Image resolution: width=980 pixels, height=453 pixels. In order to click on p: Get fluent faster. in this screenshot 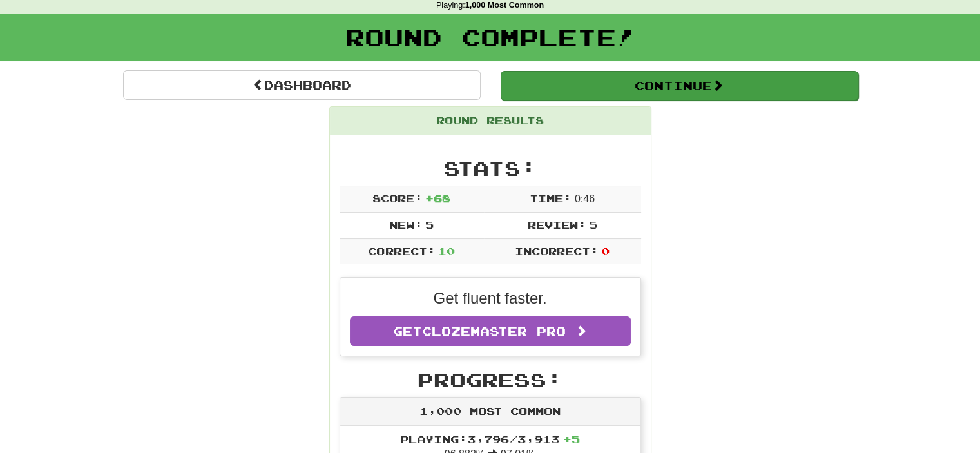, I will do `click(490, 298)`.